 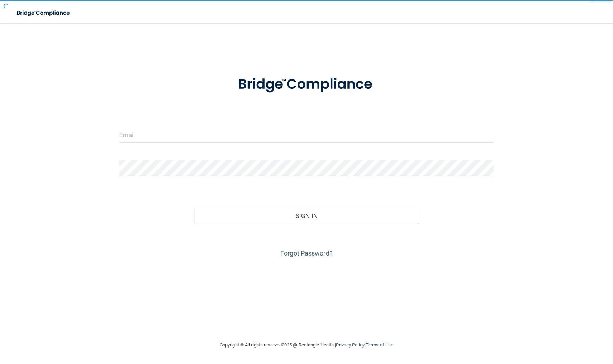 I want to click on a: Terms of Use, so click(x=379, y=345).